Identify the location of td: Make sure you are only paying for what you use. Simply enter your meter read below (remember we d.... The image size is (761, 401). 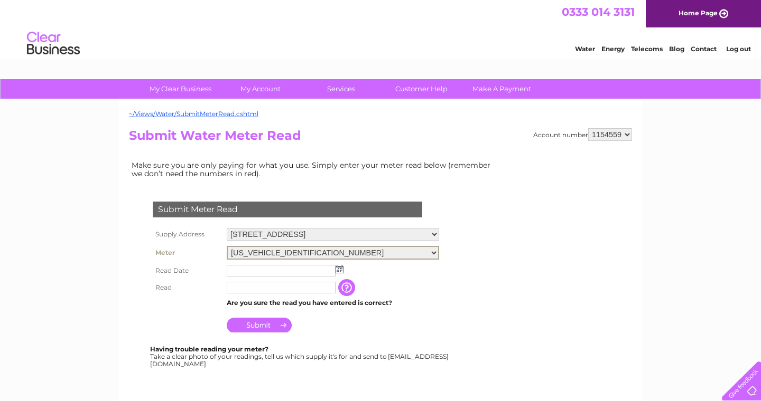
(314, 170).